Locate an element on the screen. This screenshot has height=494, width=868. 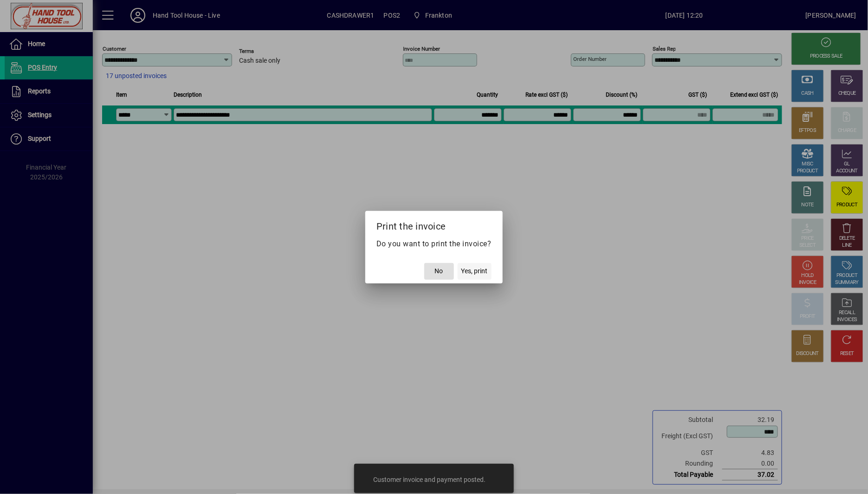
button: Yes, print is located at coordinates (475, 271).